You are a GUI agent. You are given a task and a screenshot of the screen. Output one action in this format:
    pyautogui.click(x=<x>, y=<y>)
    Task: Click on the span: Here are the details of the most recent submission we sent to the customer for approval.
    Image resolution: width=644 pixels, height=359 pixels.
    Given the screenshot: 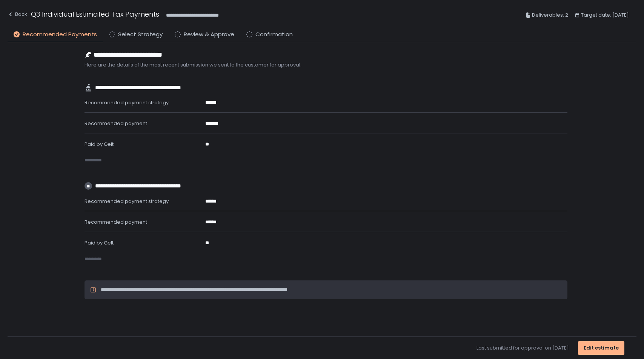 What is the action you would take?
    pyautogui.click(x=326, y=65)
    